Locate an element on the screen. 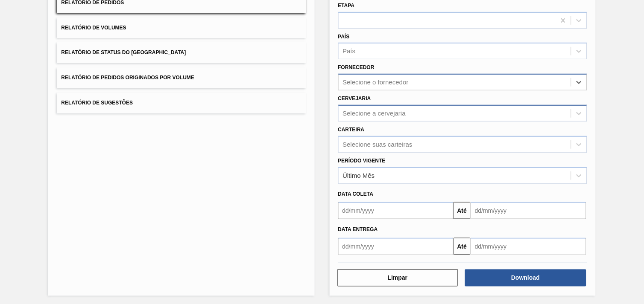  span: Relatório de Pedidos Originados por Volume is located at coordinates (128, 78).